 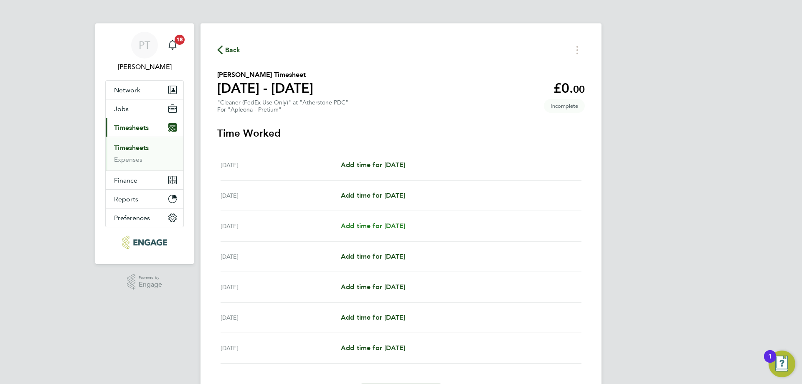 What do you see at coordinates (144, 127) in the screenshot?
I see `button: Timesheets` at bounding box center [144, 127].